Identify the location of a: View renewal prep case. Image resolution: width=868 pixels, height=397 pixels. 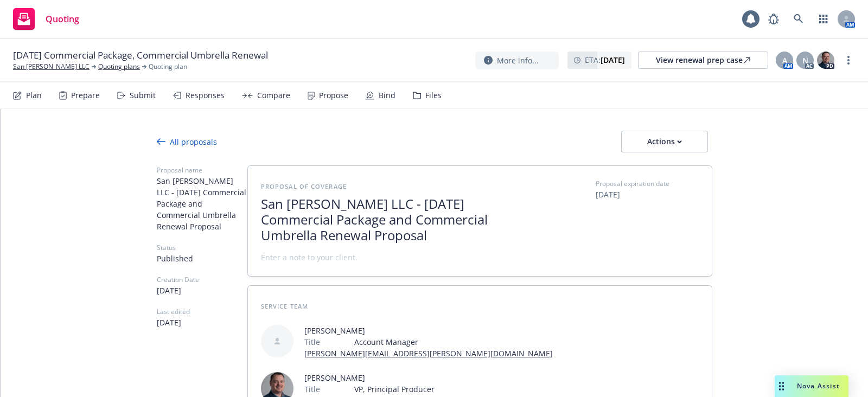
(703, 60).